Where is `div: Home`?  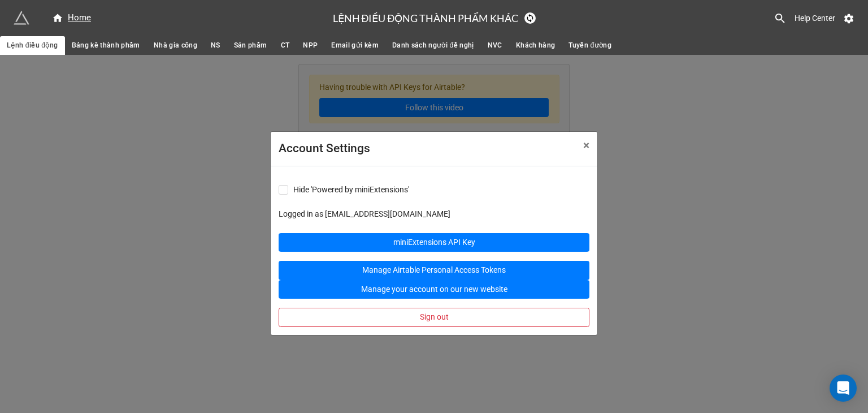
div: Home is located at coordinates (71, 18).